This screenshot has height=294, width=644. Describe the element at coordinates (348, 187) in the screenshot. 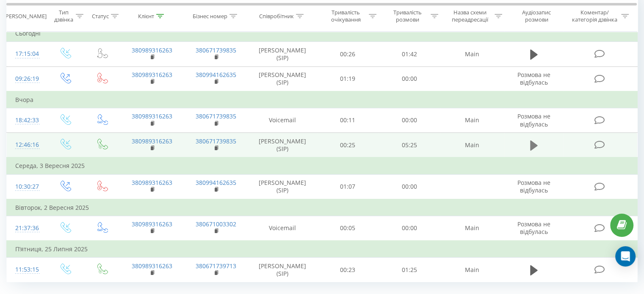

I see `td: 01:07` at that location.